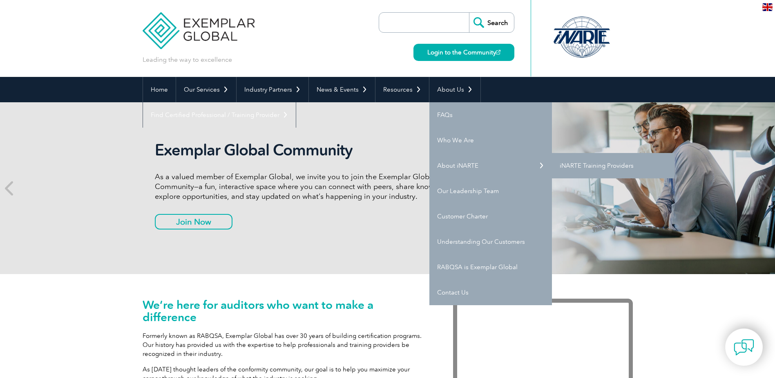 This screenshot has height=378, width=775. What do you see at coordinates (491, 115) in the screenshot?
I see `a: FAQs` at bounding box center [491, 115].